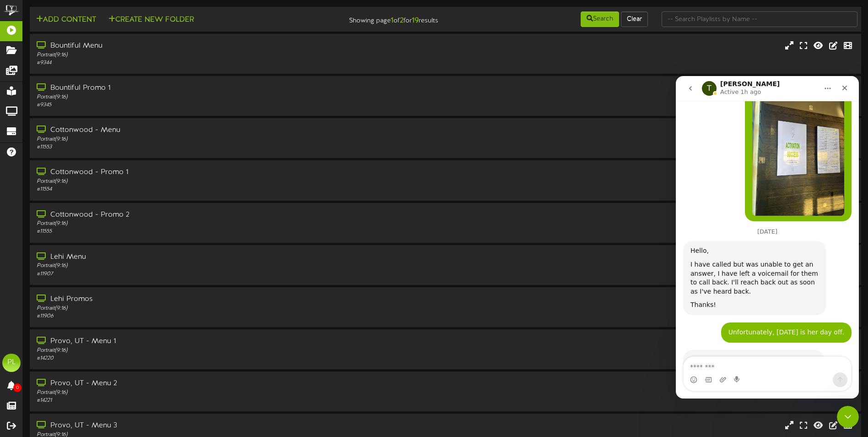  What do you see at coordinates (65, 16) in the screenshot?
I see `p: Active 1h ago` at bounding box center [65, 16].